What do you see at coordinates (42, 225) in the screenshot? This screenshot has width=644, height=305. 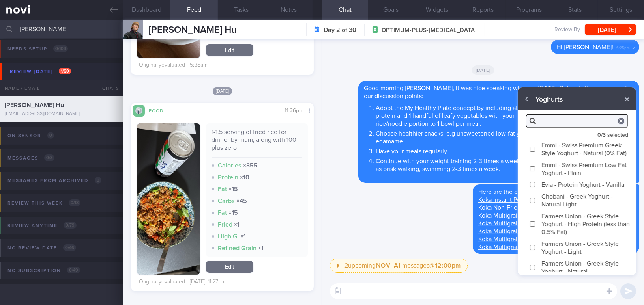 I see `div: Review anytime` at bounding box center [42, 225].